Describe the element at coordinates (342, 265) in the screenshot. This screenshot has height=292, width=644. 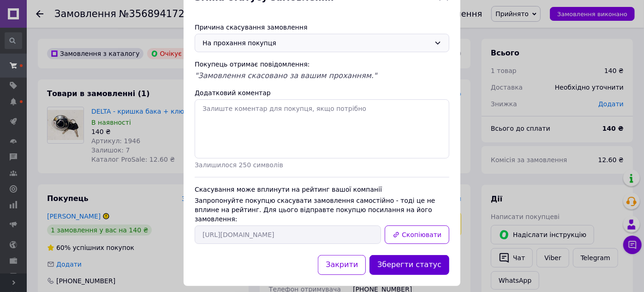
I see `button: Закрити` at that location.